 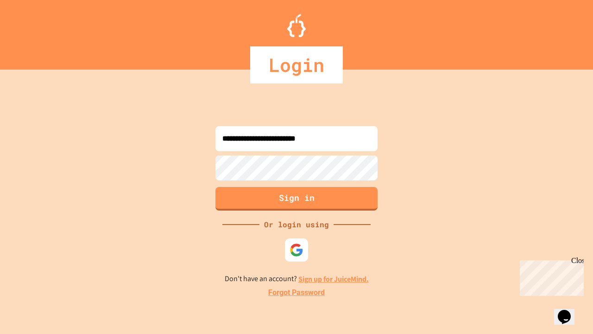 I want to click on img: Logo.svg, so click(x=297, y=25).